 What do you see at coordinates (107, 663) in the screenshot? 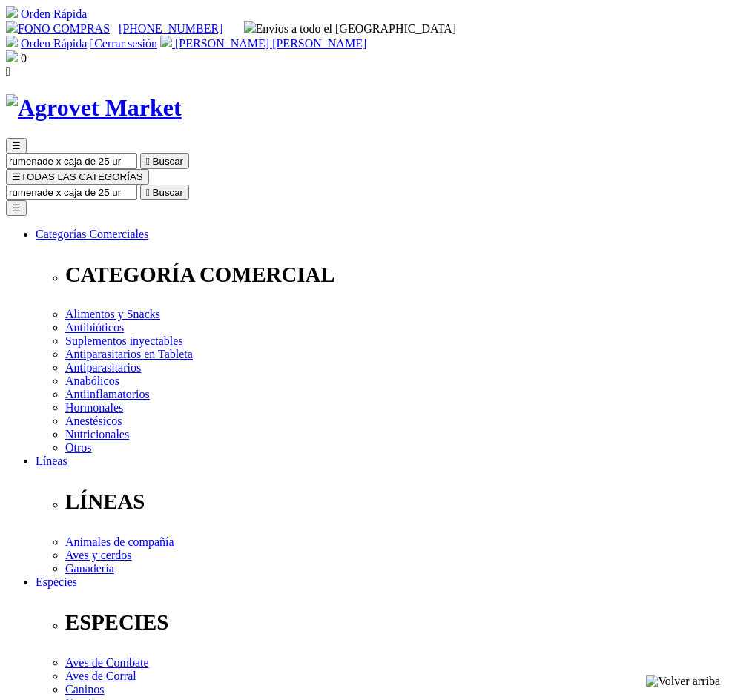
I see `a: Aves de Combate` at bounding box center [107, 663].